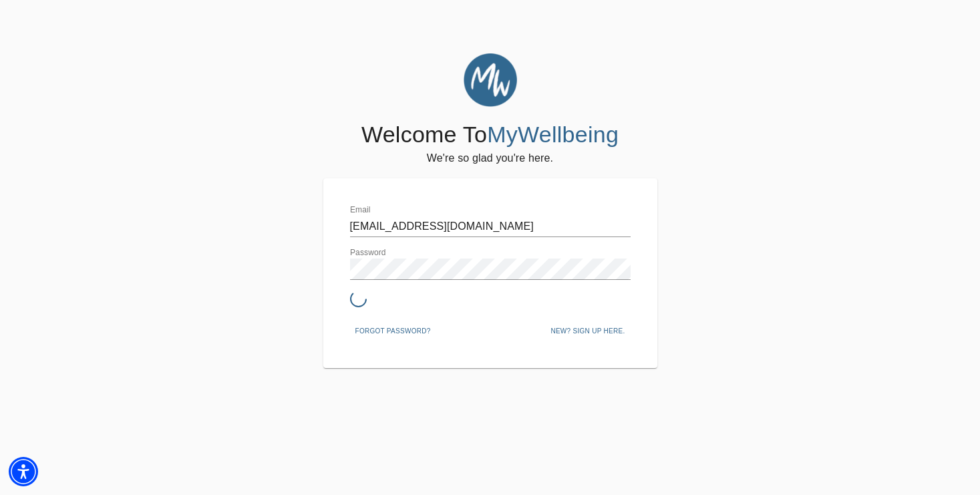 This screenshot has width=980, height=495. Describe the element at coordinates (489, 159) in the screenshot. I see `h6: We're so glad you're here.` at that location.